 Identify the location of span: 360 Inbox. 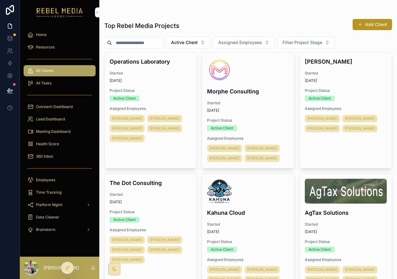
(45, 156).